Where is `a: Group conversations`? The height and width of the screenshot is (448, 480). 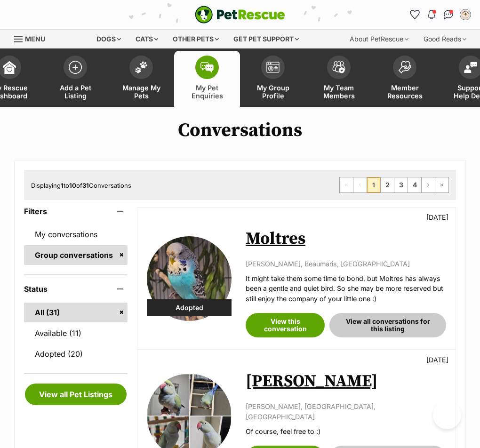 a: Group conversations is located at coordinates (75, 255).